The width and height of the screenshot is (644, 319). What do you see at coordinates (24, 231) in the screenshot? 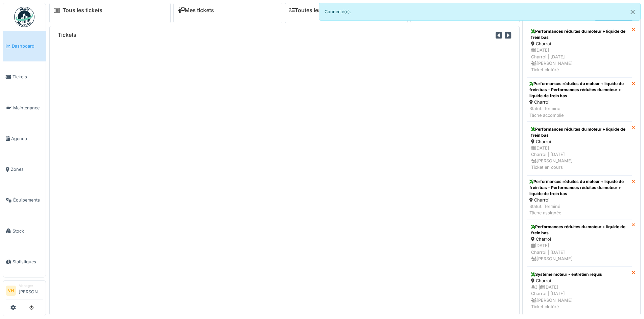
I see `a: Stock` at bounding box center [24, 231].